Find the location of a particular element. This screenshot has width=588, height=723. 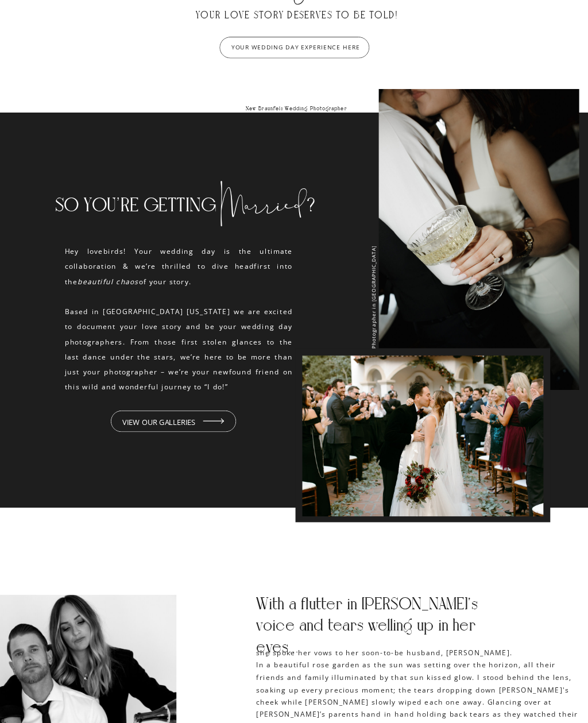

a: VIEW OUR GALLERIES is located at coordinates (158, 418).